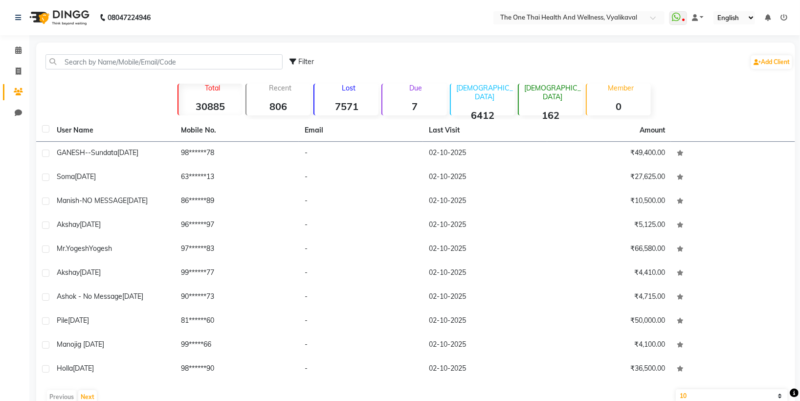 This screenshot has width=800, height=401. Describe the element at coordinates (609, 345) in the screenshot. I see `td: ₹4,100.00` at that location.